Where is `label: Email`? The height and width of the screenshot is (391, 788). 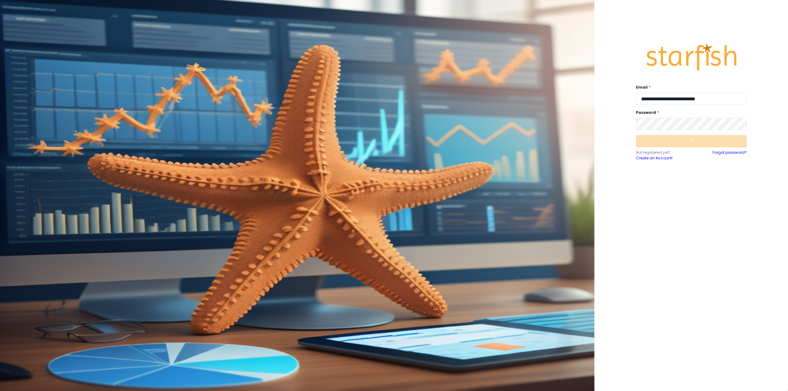
label: Email is located at coordinates (690, 87).